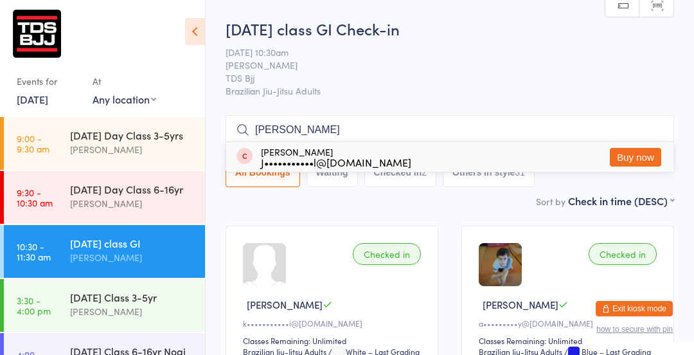 The image size is (694, 355). I want to click on div: Events for, so click(48, 81).